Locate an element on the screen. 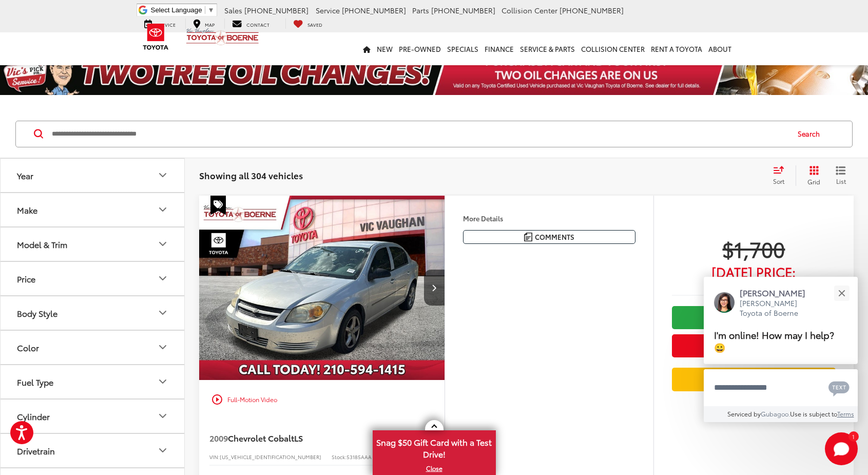 The image size is (868, 475). span: Special is located at coordinates (218, 205).